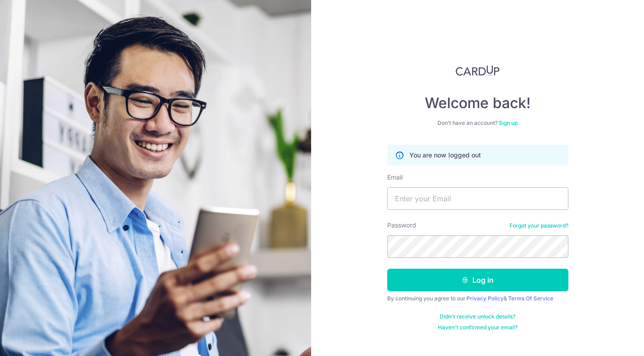 This screenshot has height=356, width=644. Describe the element at coordinates (478, 103) in the screenshot. I see `h4: Welcome back!` at that location.